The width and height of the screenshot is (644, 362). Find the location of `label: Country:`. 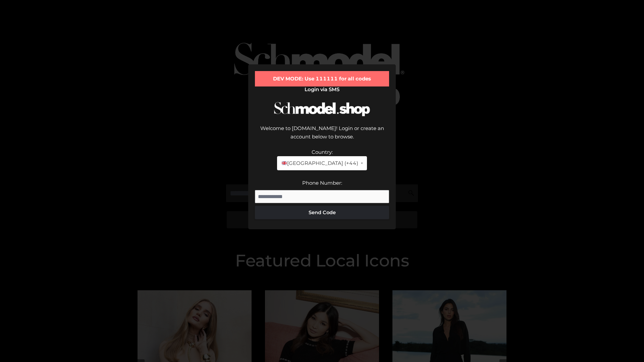

label: Country: is located at coordinates (322, 152).